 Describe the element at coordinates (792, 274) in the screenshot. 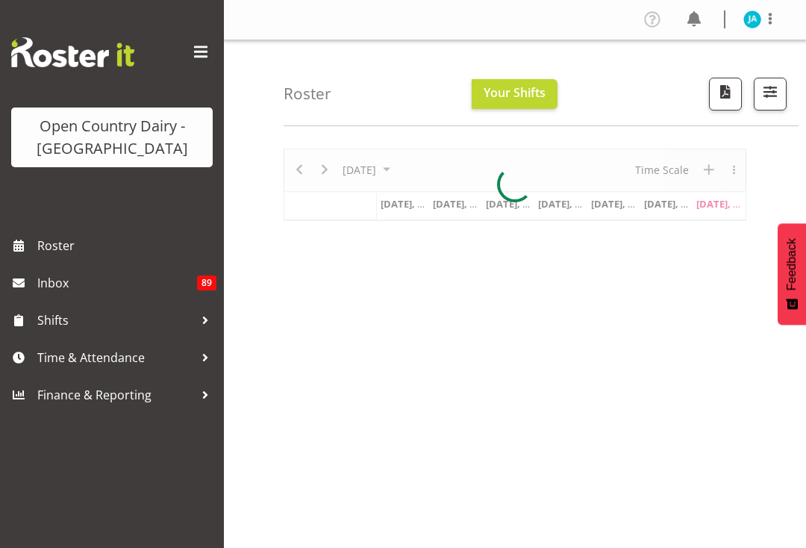

I see `button: Feedback - Show survey` at that location.